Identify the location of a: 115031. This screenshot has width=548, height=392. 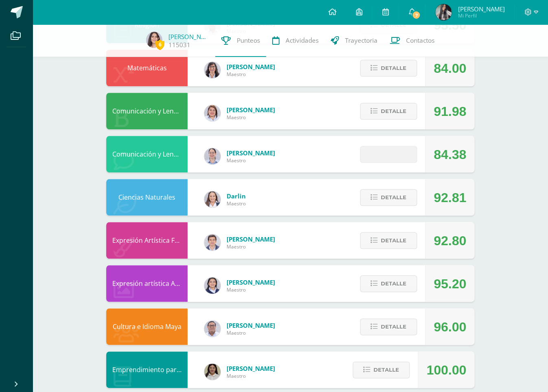
(180, 45).